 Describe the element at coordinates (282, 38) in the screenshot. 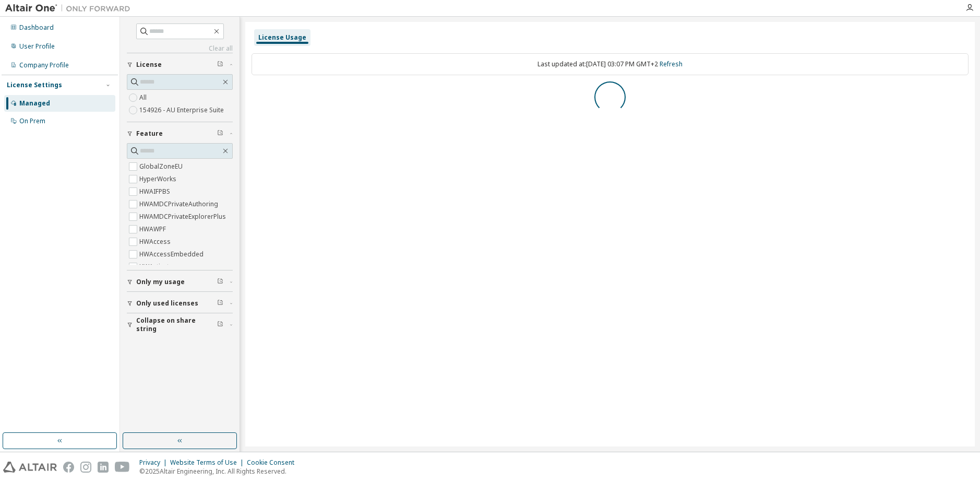

I see `div: License Usage` at that location.